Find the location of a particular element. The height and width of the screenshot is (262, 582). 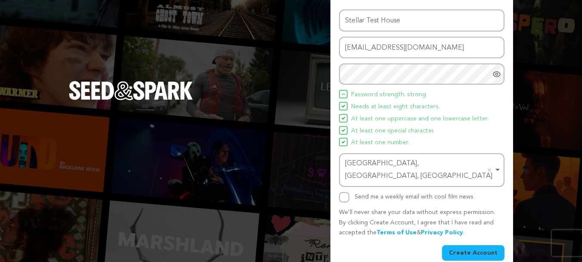

a: Show password as plain text. Warning: this will display your password on the screen. is located at coordinates (497, 74).